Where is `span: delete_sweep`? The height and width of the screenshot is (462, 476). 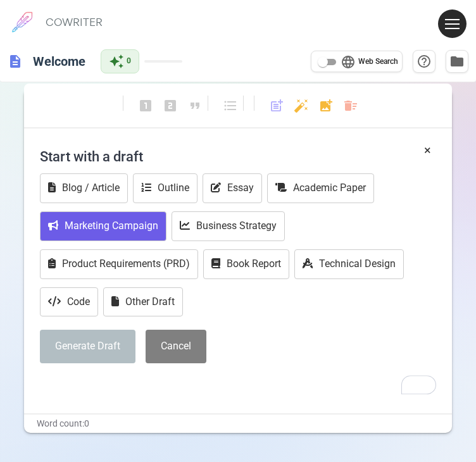 span: delete_sweep is located at coordinates (351, 106).